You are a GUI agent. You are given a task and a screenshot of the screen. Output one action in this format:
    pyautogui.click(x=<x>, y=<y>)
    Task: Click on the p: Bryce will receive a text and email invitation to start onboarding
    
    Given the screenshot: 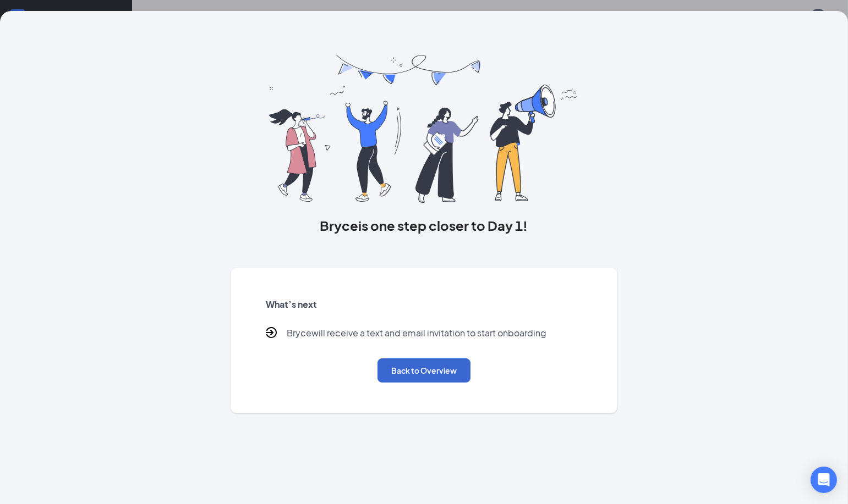 What is the action you would take?
    pyautogui.click(x=417, y=334)
    